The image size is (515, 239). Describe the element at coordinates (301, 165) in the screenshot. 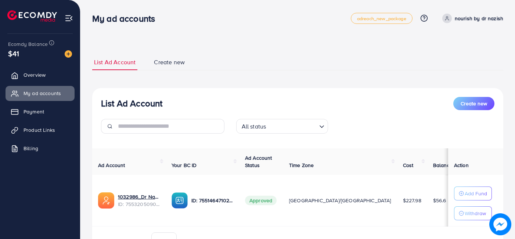

I see `span: Time Zone` at that location.